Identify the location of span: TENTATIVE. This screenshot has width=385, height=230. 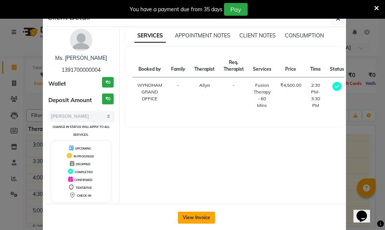
(84, 188).